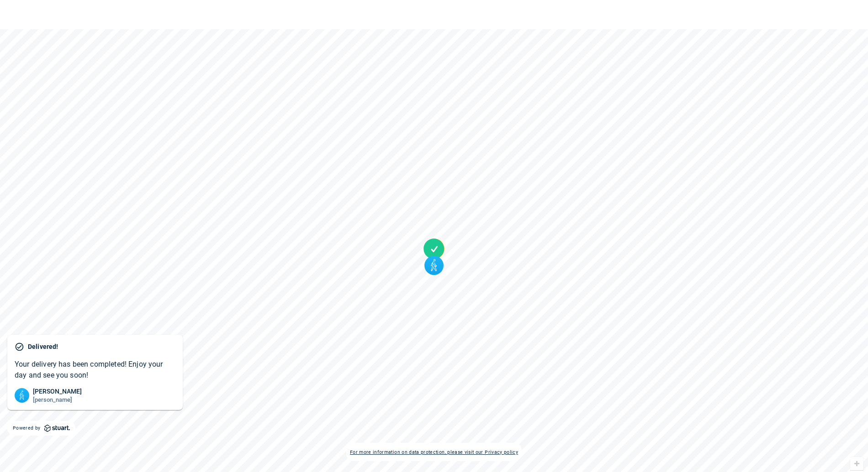  I want to click on img: Logo, so click(57, 428).